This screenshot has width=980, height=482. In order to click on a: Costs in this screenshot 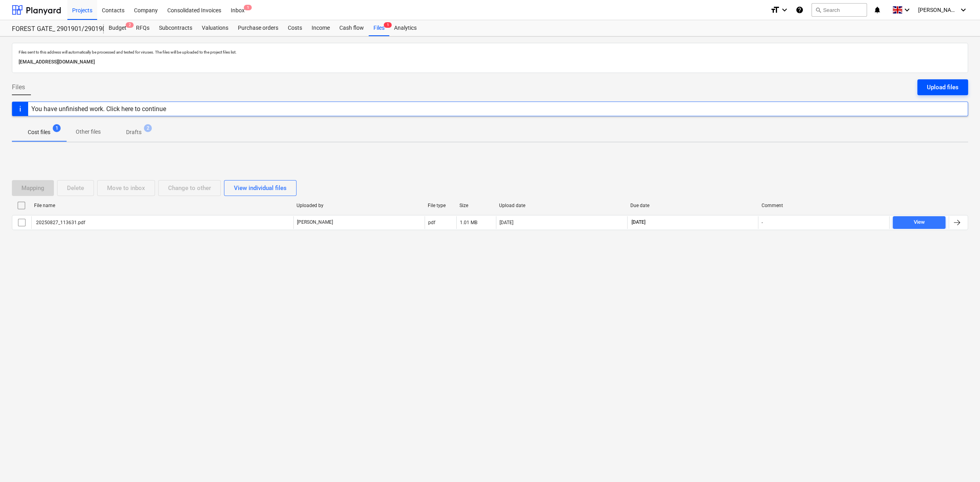, I will do `click(295, 28)`.